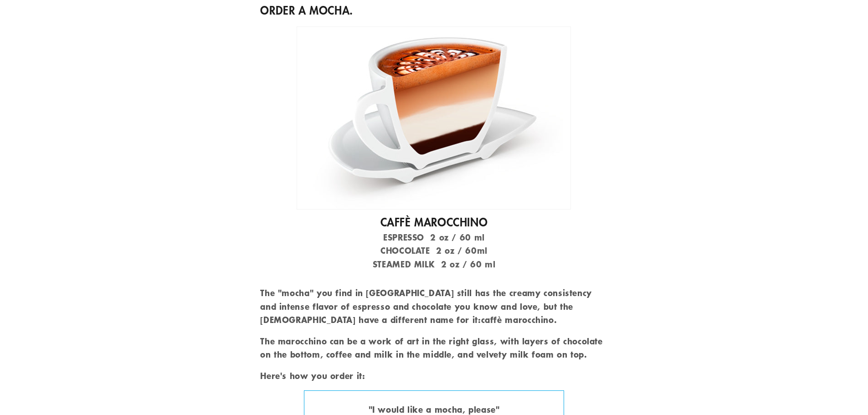 The image size is (868, 415). What do you see at coordinates (434, 251) in the screenshot?
I see `p: ESPRESSO 2 oz / 60 ml CHOCOLATE 2 oz / 60ml STEAMED MILK 2 oz / 60 ml` at bounding box center [434, 251].